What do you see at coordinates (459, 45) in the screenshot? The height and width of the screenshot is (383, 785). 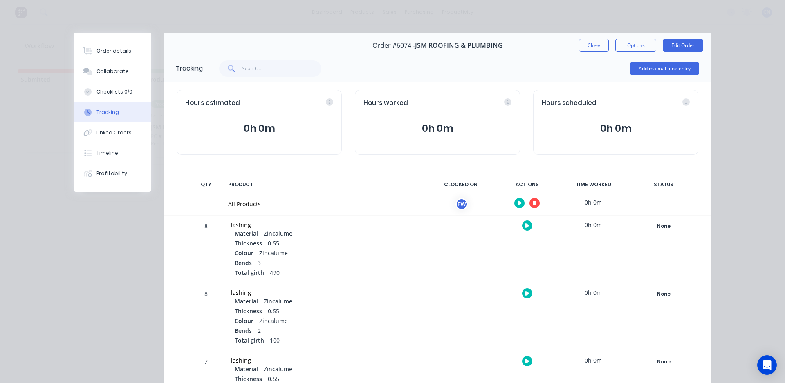 I see `span: JSM ROOFING & PLUMBING` at bounding box center [459, 45].